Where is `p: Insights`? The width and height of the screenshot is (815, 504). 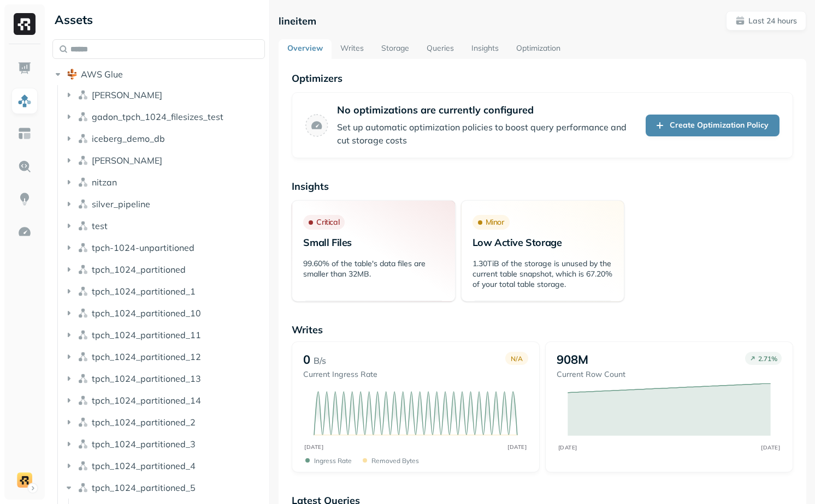 p: Insights is located at coordinates (543, 186).